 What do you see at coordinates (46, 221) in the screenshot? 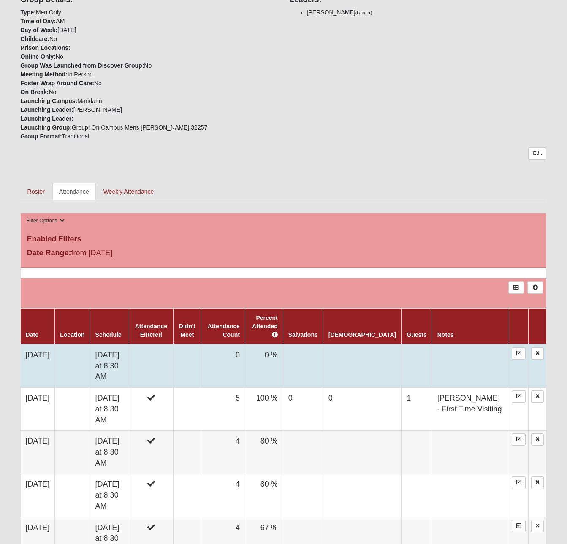
I see `button: Filter Options` at bounding box center [46, 221].